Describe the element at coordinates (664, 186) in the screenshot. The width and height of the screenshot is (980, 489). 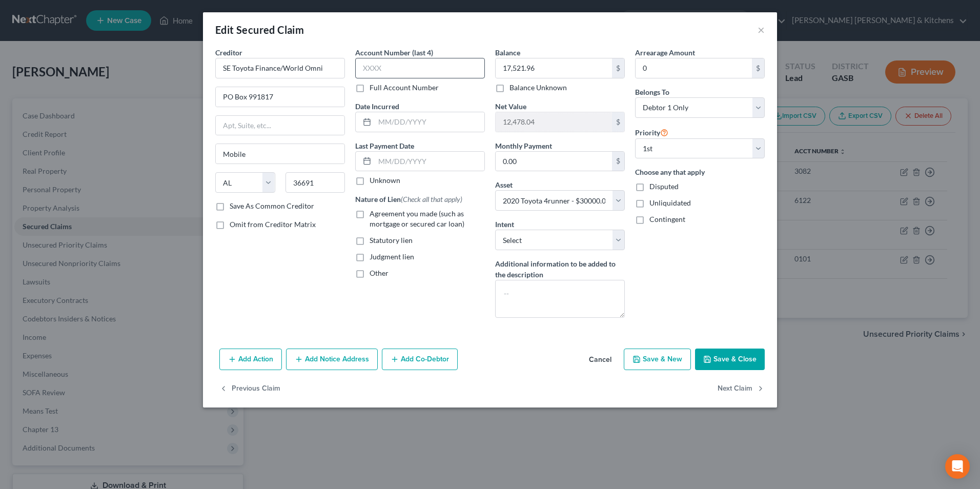
I see `span: Disputed` at that location.